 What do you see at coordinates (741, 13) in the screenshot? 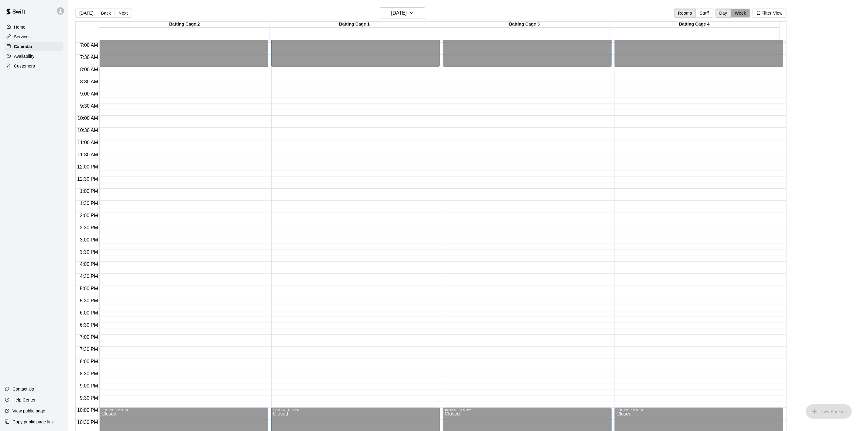
I see `button: Week` at bounding box center [741, 13].